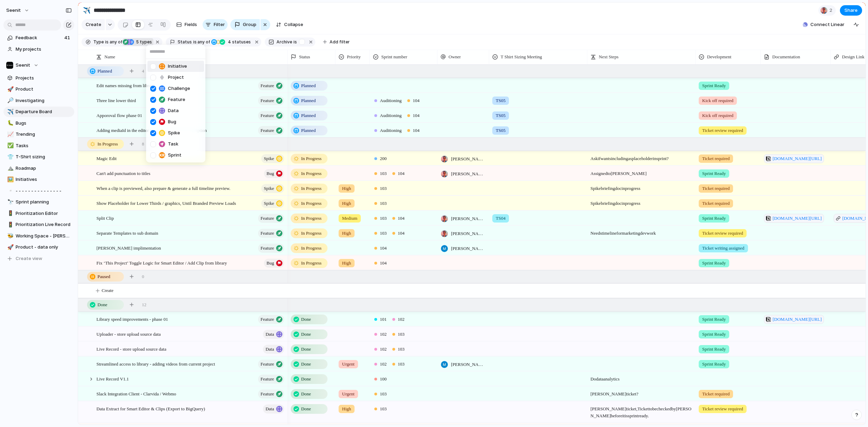  What do you see at coordinates (178, 66) in the screenshot?
I see `span: Initiative` at bounding box center [178, 66].